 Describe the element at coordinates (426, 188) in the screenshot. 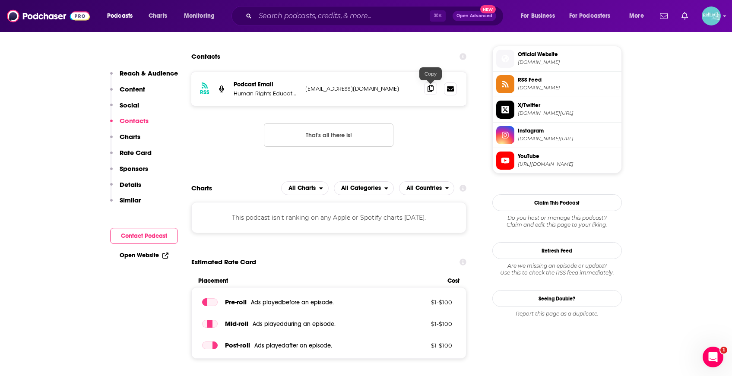

I see `h2: Countries` at that location.